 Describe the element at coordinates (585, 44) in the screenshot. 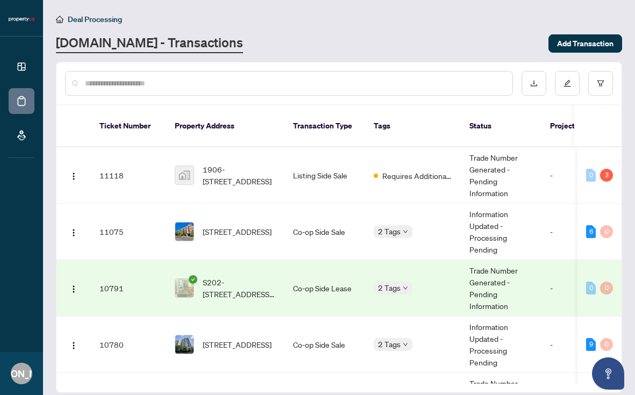

I see `span: Add Transaction` at that location.